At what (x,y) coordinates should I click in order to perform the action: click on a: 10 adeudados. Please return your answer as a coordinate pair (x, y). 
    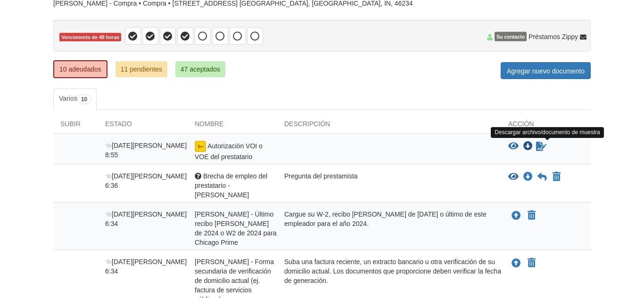
    Looking at the image, I should click on (80, 69).